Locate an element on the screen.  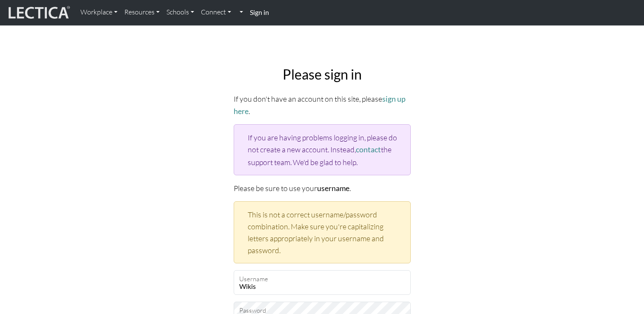
strong: username is located at coordinates (333, 188).